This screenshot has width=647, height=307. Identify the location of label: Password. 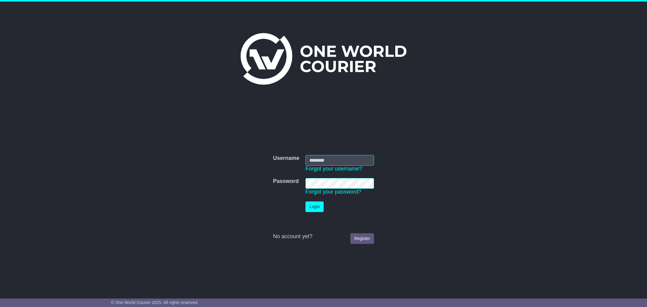
(286, 181).